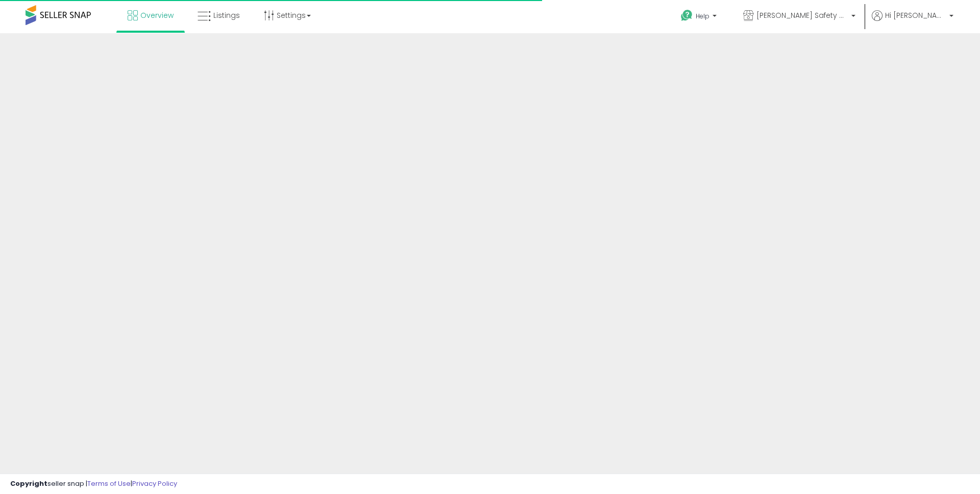 The width and height of the screenshot is (980, 494). What do you see at coordinates (227, 16) in the screenshot?
I see `span: Listings` at bounding box center [227, 16].